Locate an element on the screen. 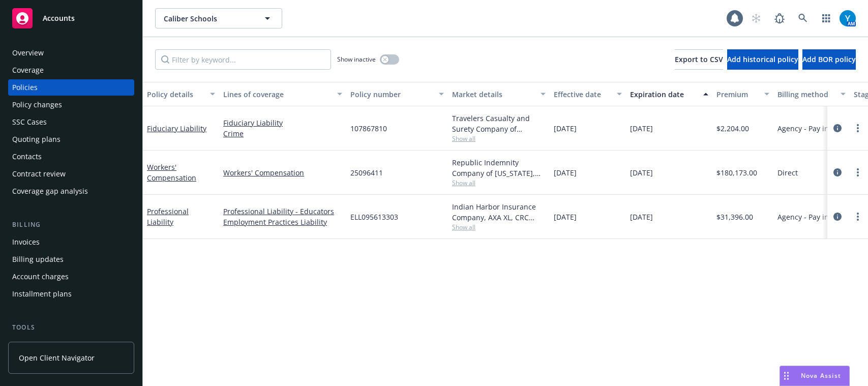 The height and width of the screenshot is (386, 868). a: Billing updates is located at coordinates (71, 260).